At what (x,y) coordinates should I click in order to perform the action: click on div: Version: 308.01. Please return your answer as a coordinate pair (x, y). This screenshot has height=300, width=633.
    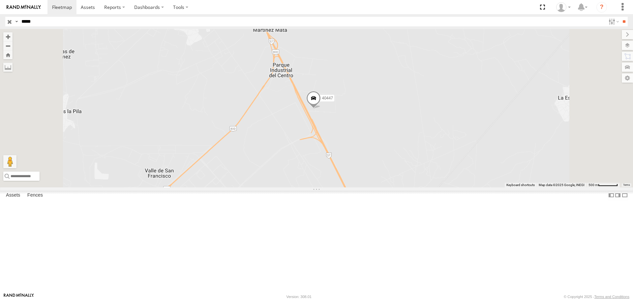
    Looking at the image, I should click on (299, 297).